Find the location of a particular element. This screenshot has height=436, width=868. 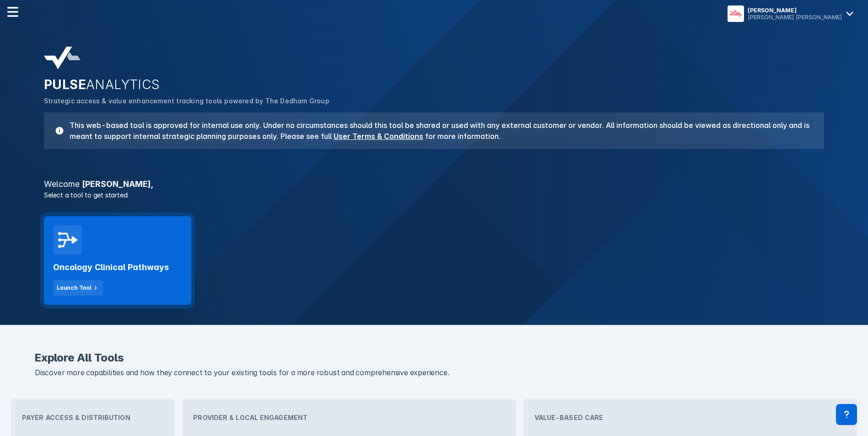

div: Contact Support is located at coordinates (846, 415).